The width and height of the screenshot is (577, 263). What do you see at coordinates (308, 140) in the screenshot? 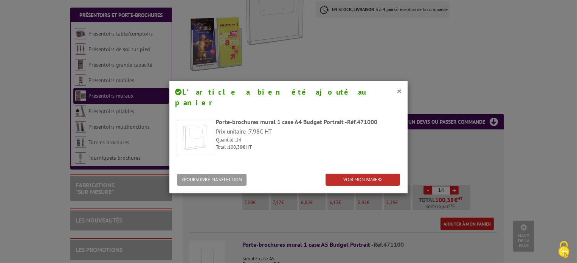
I see `p: Quantité :` at bounding box center [308, 140].